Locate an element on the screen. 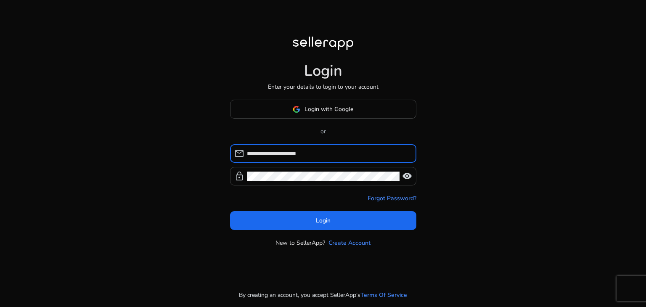 The image size is (646, 307). a: Create Account is located at coordinates (349, 243).